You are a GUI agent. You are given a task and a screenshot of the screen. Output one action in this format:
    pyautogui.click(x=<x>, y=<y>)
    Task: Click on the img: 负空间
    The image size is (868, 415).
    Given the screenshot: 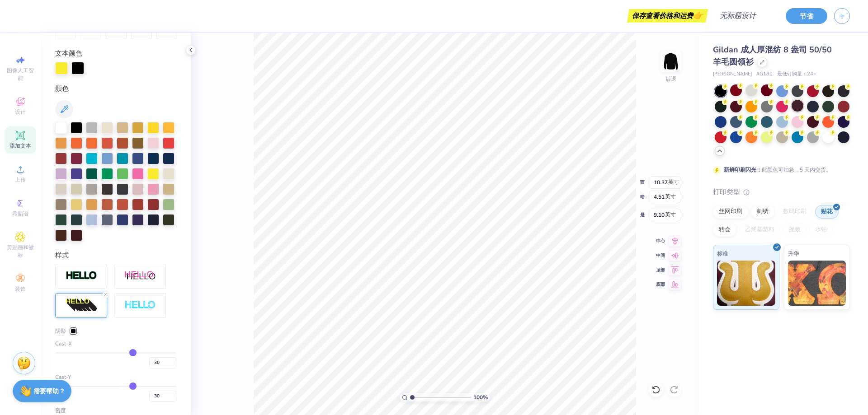 What is the action you would take?
    pyautogui.click(x=141, y=306)
    